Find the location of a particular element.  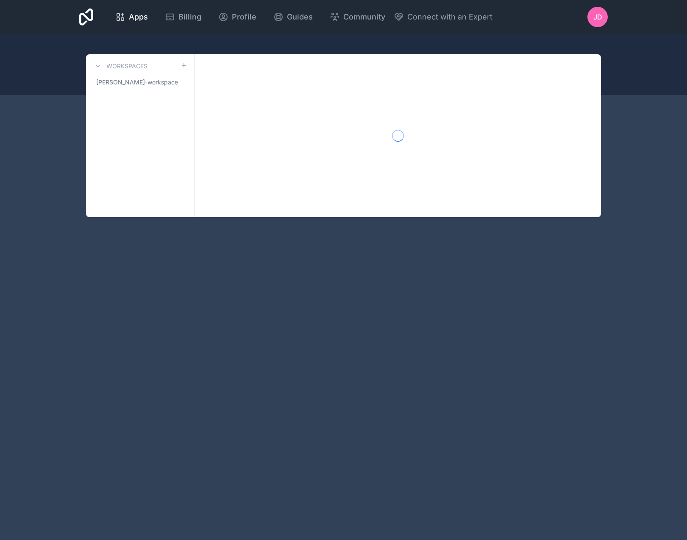

span: Billing is located at coordinates (190, 17).